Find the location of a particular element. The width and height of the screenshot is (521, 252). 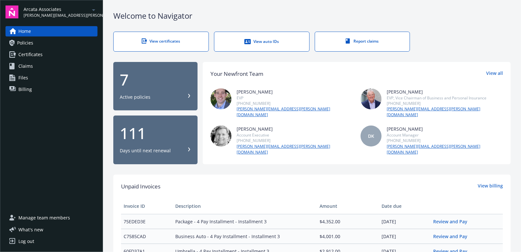

button: 7Active policies is located at coordinates (155, 86).